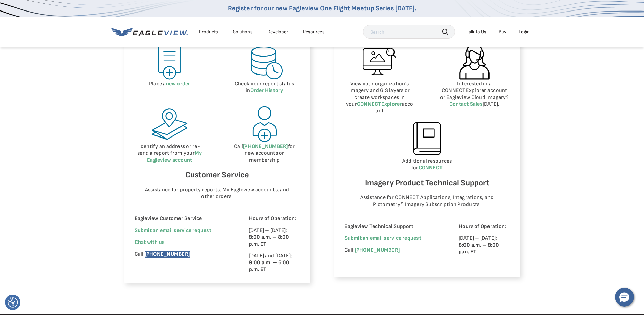 The height and width of the screenshot is (315, 644). Describe the element at coordinates (503, 32) in the screenshot. I see `a: Buy` at that location.